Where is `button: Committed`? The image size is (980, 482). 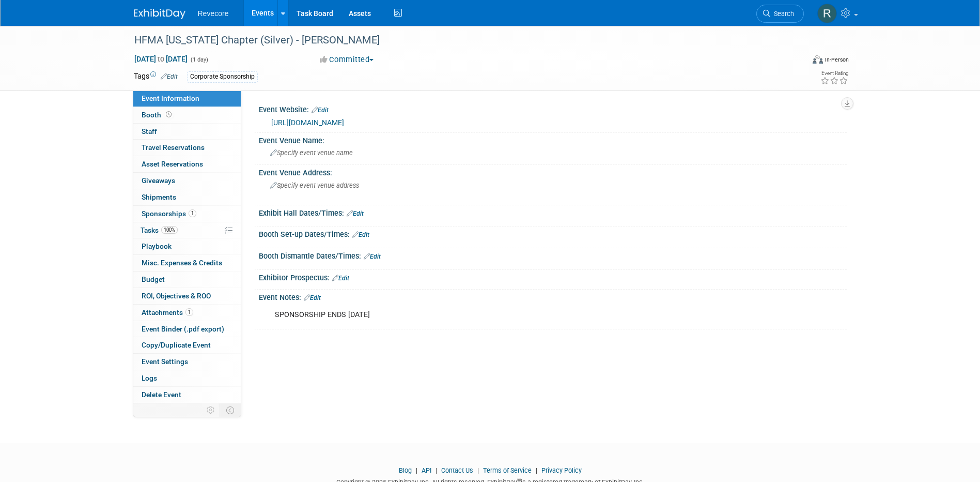 button: Committed is located at coordinates (347, 59).